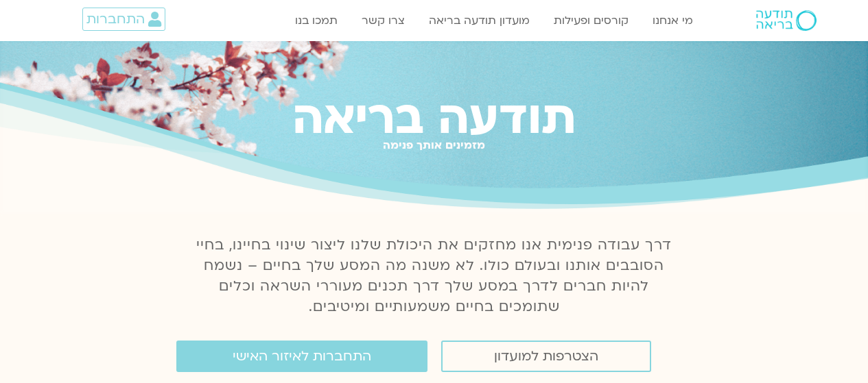 The height and width of the screenshot is (383, 868). What do you see at coordinates (382, 21) in the screenshot?
I see `a: צרו קשר` at bounding box center [382, 21].